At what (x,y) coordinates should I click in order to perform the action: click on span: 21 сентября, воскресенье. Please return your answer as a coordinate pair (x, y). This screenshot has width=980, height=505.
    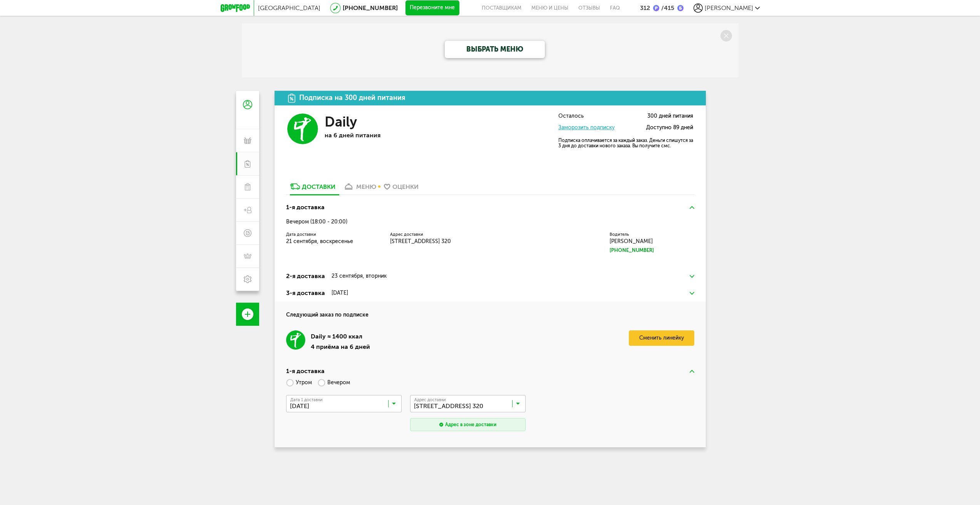
    Looking at the image, I should click on (319, 241).